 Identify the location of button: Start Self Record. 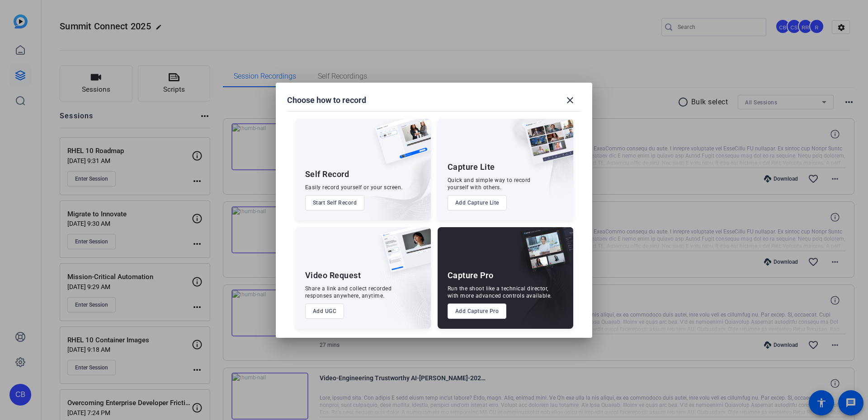
(335, 203).